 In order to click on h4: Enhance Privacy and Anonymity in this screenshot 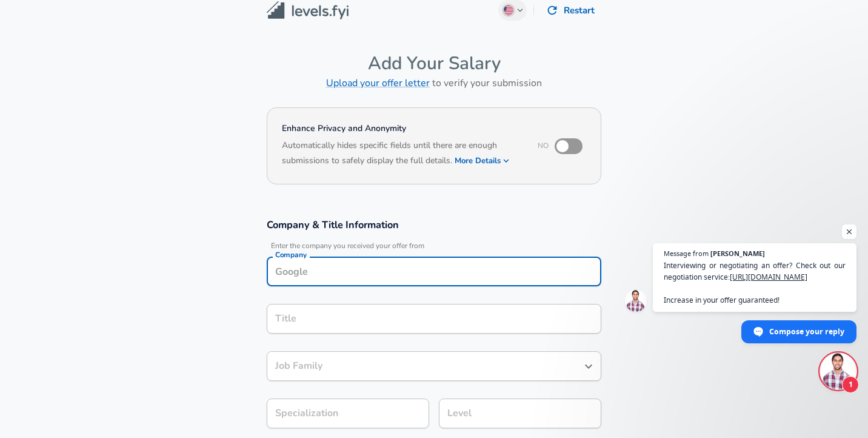, I will do `click(401, 129)`.